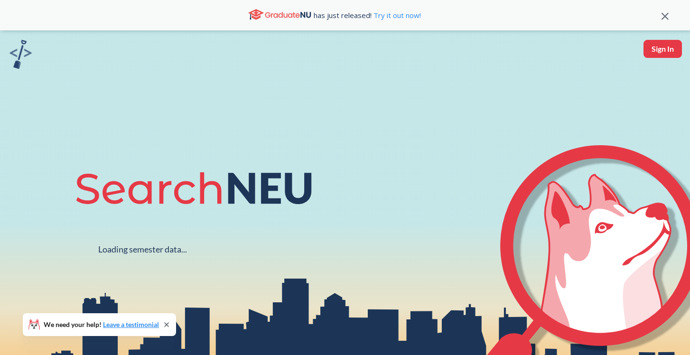 The image size is (690, 355). What do you see at coordinates (20, 54) in the screenshot?
I see `img: sandbox logo` at bounding box center [20, 54].